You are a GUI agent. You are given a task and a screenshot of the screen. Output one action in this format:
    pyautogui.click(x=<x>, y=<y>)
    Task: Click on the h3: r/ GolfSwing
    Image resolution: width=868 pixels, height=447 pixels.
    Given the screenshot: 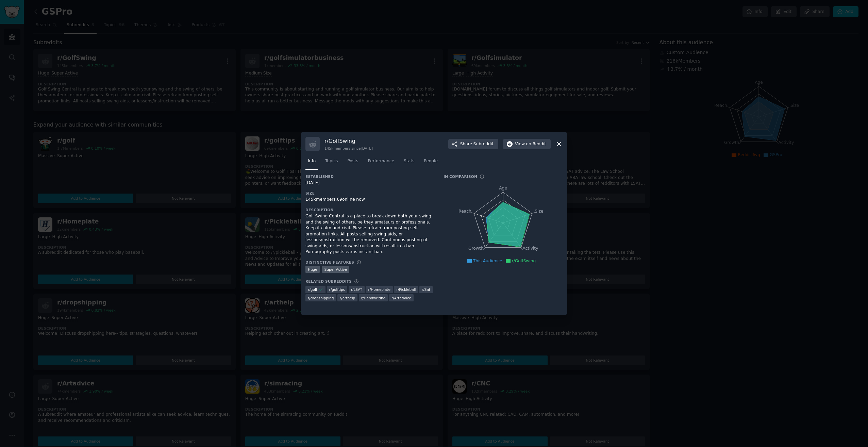 What is the action you would take?
    pyautogui.click(x=349, y=140)
    